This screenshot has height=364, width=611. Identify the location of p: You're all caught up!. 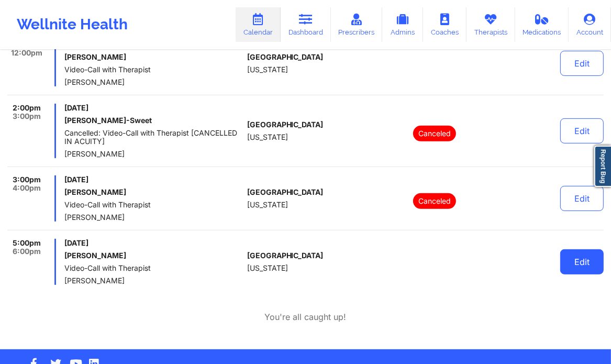
(306, 317).